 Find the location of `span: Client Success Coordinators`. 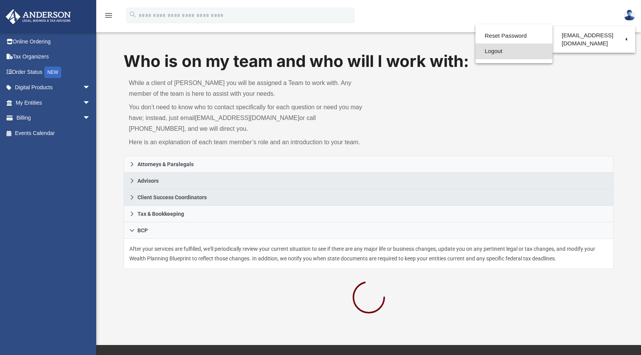

span: Client Success Coordinators is located at coordinates (172, 198).